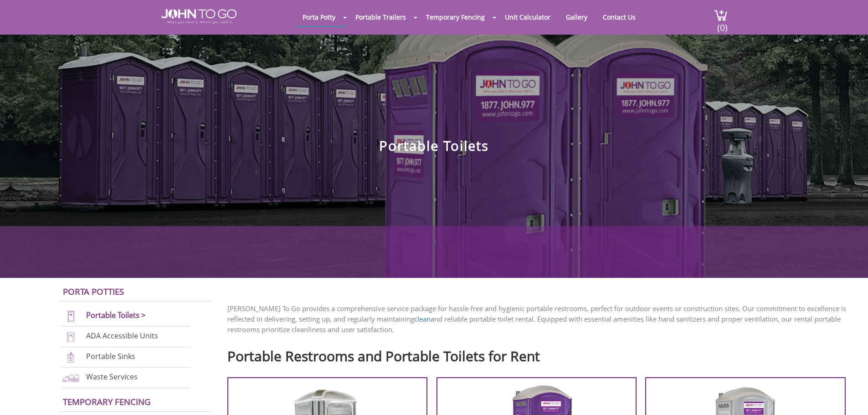 The image size is (868, 415). Describe the element at coordinates (619, 17) in the screenshot. I see `a: Contact Us` at that location.